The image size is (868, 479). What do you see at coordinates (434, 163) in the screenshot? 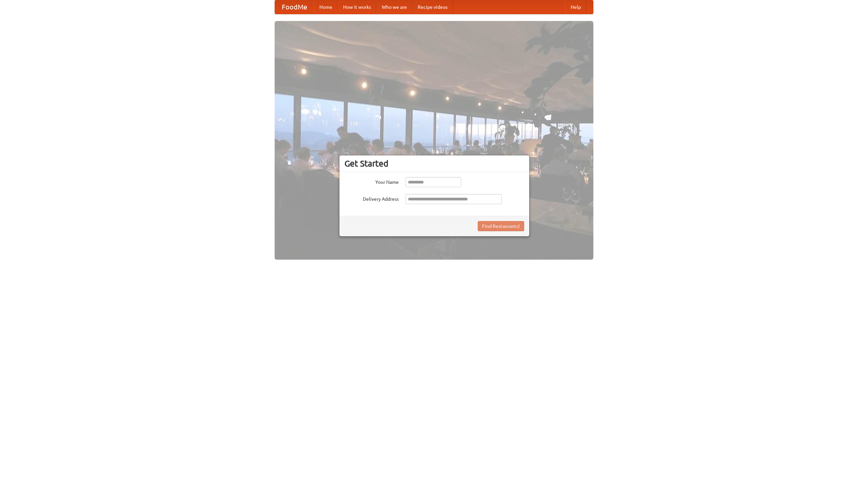
I see `h3: Get Started` at bounding box center [434, 163].